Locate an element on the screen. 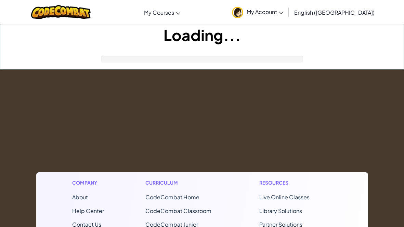 This screenshot has height=227, width=404. a: Library Solutions is located at coordinates (280, 211).